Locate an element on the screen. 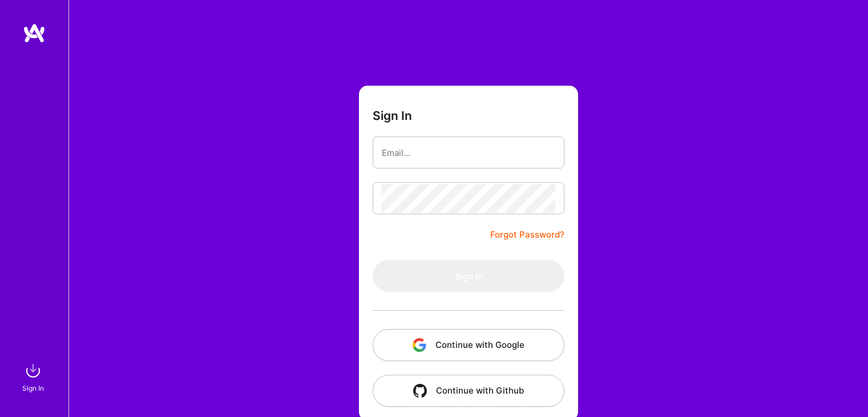 This screenshot has height=417, width=868. a: Forgot Password? is located at coordinates (527, 235).